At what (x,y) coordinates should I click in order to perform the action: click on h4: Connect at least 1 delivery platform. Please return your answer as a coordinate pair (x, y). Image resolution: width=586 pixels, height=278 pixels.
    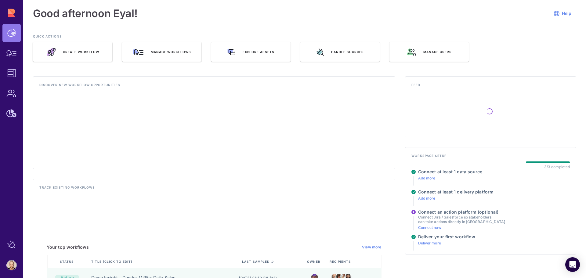
    Looking at the image, I should click on (456, 192).